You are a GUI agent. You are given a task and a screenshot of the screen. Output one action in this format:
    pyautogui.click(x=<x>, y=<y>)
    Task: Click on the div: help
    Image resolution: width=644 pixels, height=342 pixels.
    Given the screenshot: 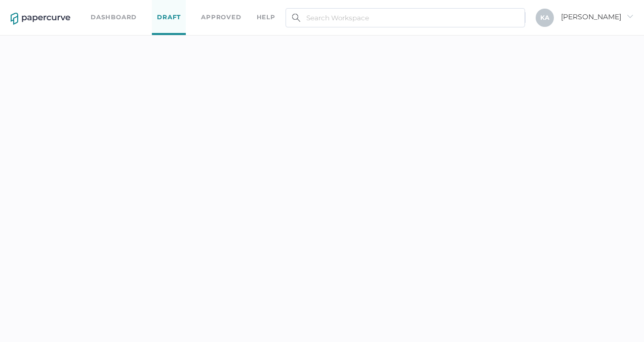 What is the action you would take?
    pyautogui.click(x=266, y=17)
    